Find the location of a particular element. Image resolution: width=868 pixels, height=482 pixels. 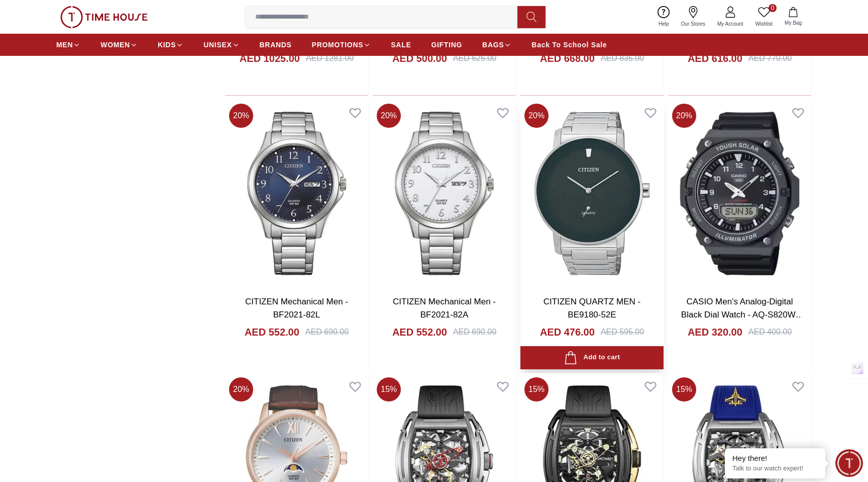

img: CITIZEN Mechanical Men - BF2021-82A is located at coordinates (444, 193).